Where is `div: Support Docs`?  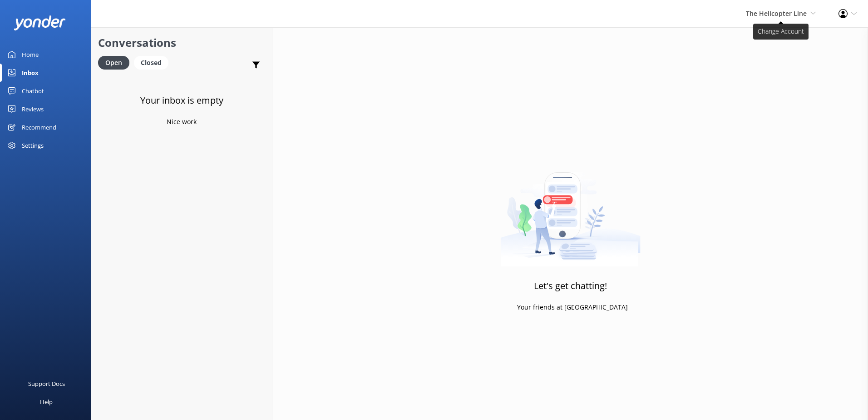
div: Support Docs is located at coordinates (46, 383).